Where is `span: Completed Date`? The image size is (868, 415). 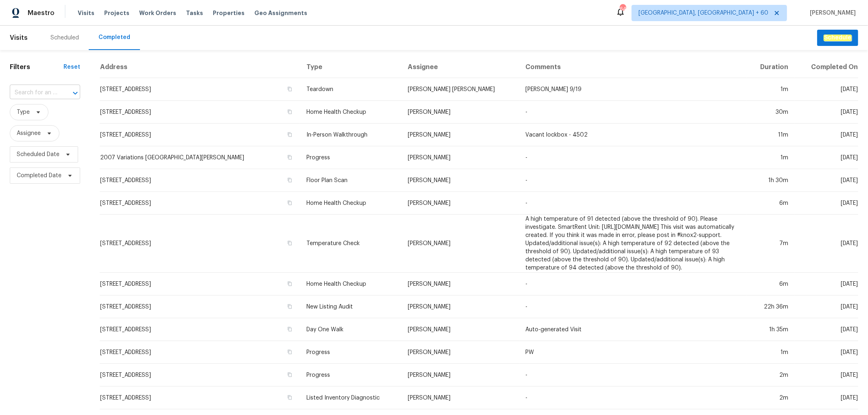
span: Completed Date is located at coordinates (39, 175).